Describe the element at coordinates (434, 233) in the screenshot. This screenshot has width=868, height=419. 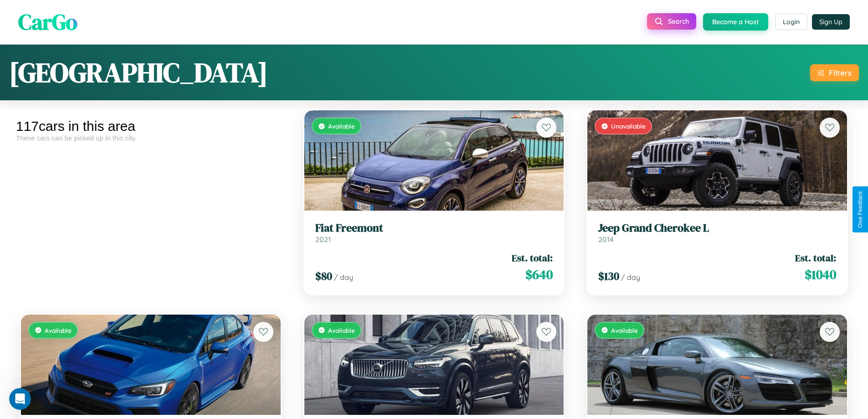
I see `a: Fiat Freemont2021` at that location.